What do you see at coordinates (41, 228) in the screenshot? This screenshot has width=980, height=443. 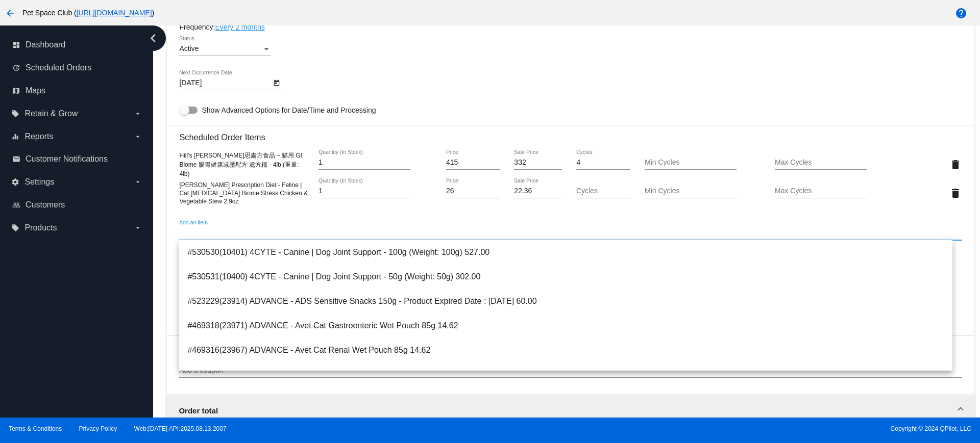 I see `span: Products` at bounding box center [41, 228].